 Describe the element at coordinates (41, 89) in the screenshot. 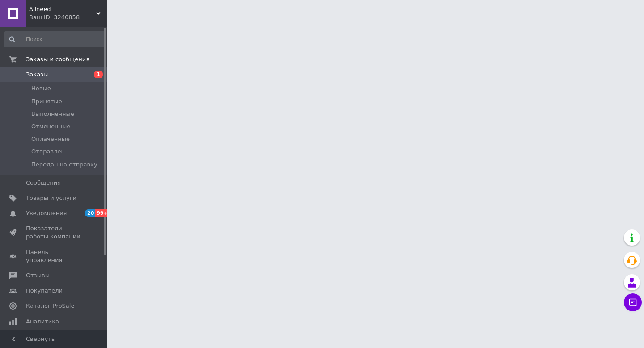

I see `span: Новые` at that location.